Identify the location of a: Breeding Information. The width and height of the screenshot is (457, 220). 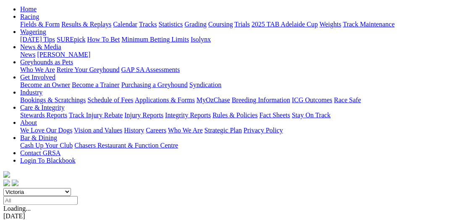
(261, 100).